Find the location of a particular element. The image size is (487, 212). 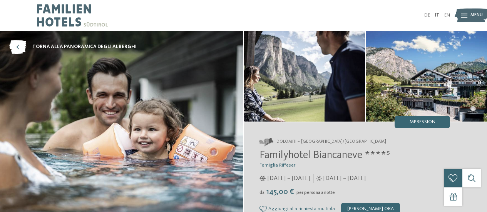

span: per persona a notte is located at coordinates (316, 193).